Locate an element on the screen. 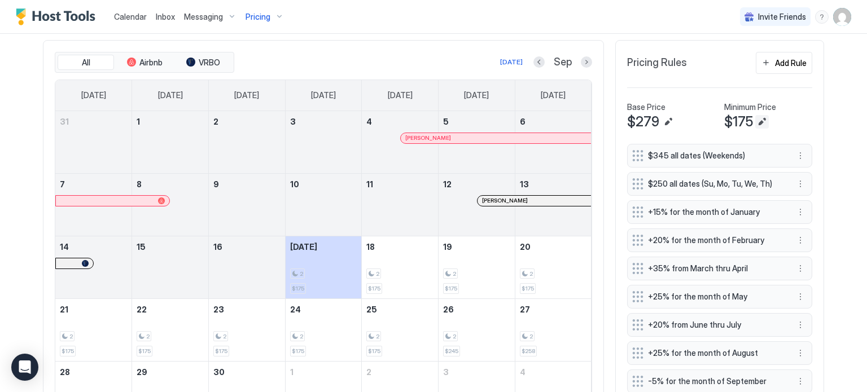 This screenshot has height=392, width=867. span: 1 is located at coordinates (138, 121).